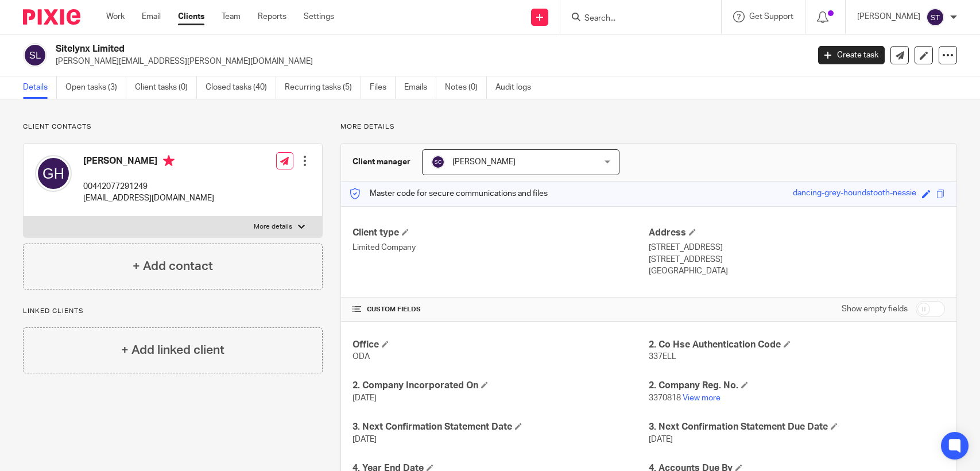  I want to click on a: Audit logs, so click(517, 88).